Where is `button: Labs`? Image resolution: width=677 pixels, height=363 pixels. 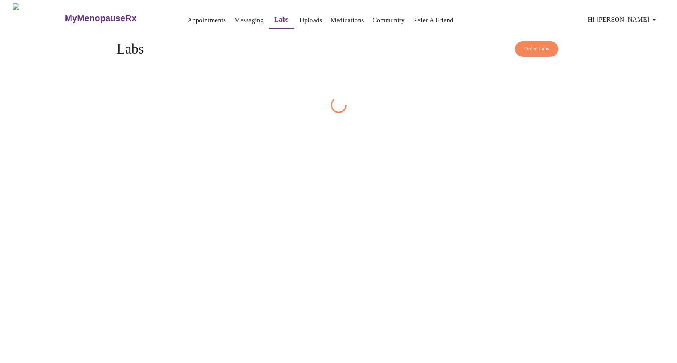
button: Labs is located at coordinates (282, 20).